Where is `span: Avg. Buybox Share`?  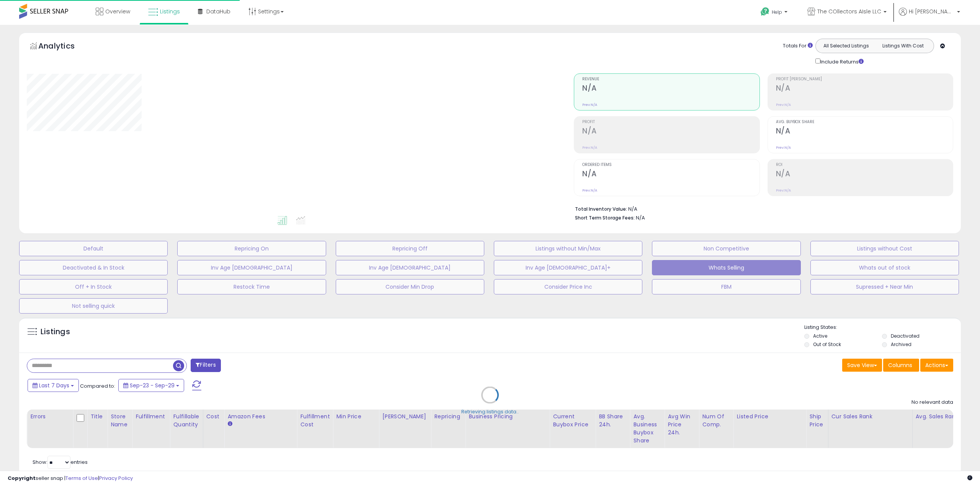
span: Avg. Buybox Share is located at coordinates (865, 122).